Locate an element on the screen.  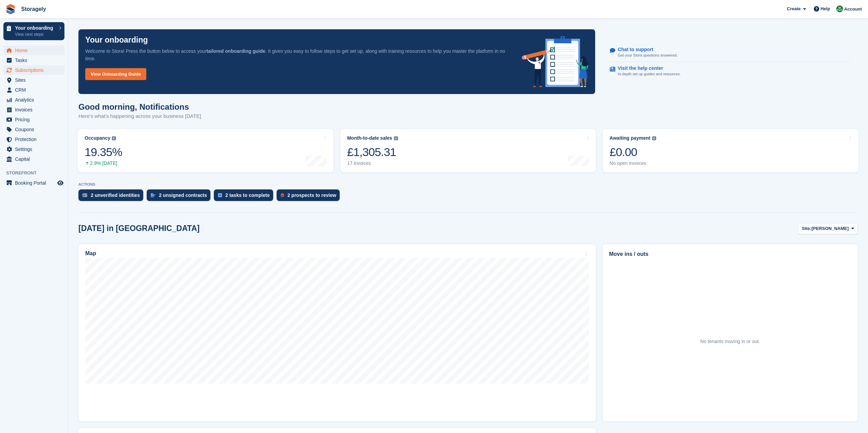
span: Pricing is located at coordinates (35, 120).